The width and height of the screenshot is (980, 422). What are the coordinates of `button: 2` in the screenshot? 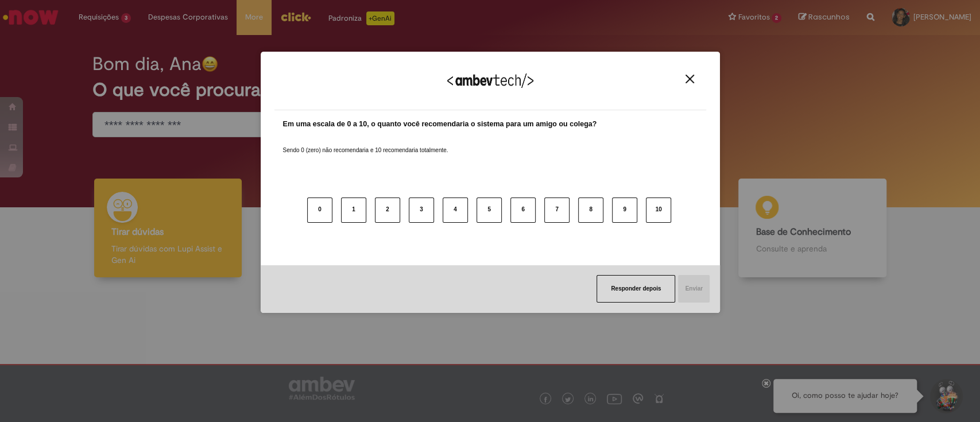 It's located at (387, 210).